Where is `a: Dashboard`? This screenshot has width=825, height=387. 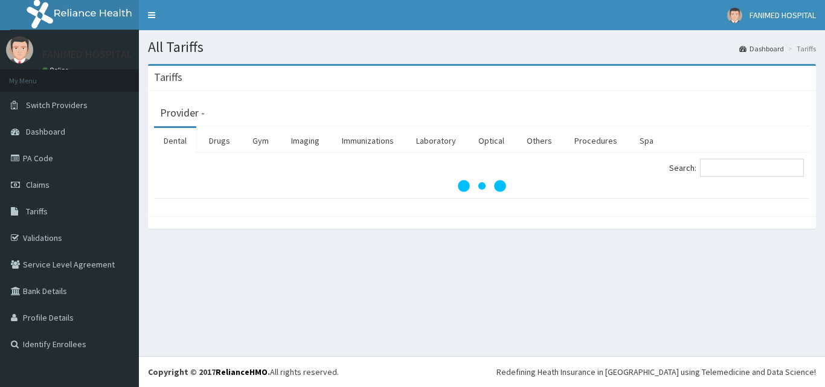
a: Dashboard is located at coordinates (762, 48).